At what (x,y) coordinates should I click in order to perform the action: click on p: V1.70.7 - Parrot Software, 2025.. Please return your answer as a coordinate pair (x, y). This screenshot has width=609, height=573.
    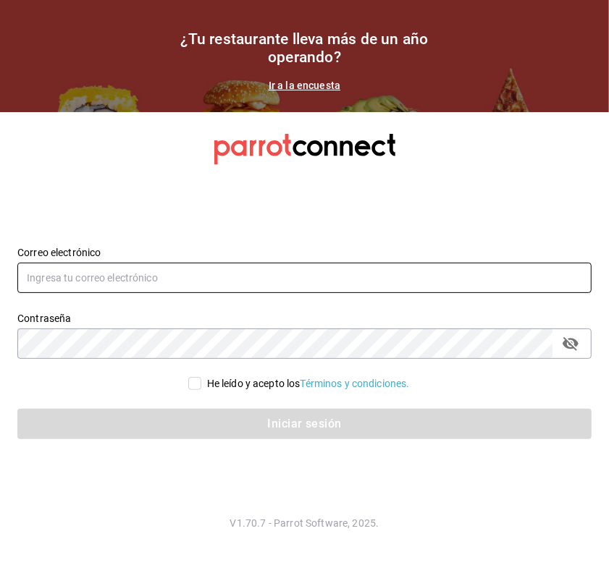
    Looking at the image, I should click on (304, 523).